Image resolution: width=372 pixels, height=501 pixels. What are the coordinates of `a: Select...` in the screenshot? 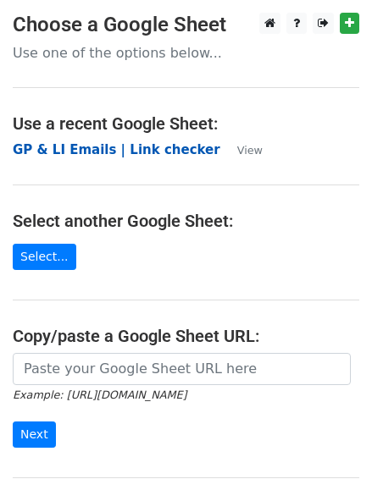 It's located at (44, 257).